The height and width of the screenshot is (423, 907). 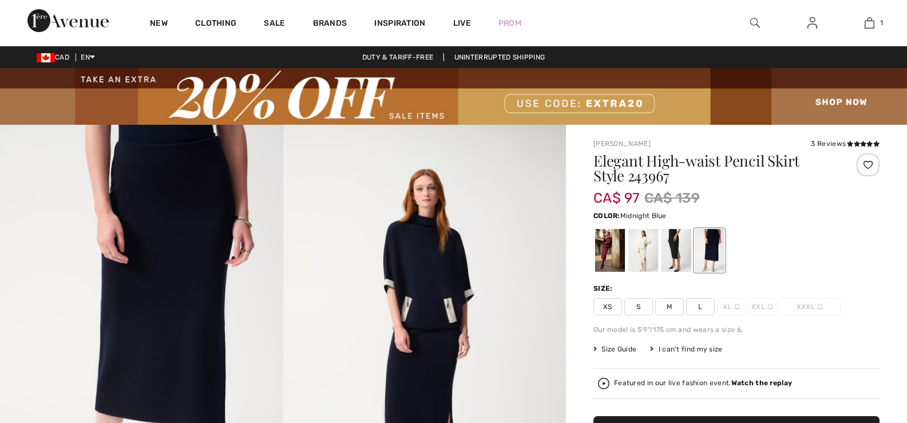 What do you see at coordinates (672, 198) in the screenshot?
I see `span: CA$ 139` at bounding box center [672, 198].